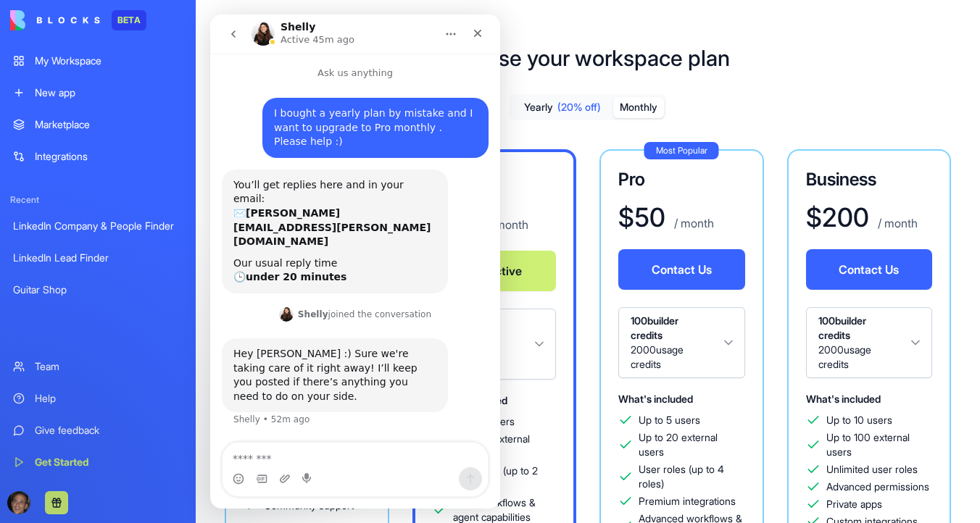 The height and width of the screenshot is (523, 980). I want to click on button: Monthly, so click(639, 107).